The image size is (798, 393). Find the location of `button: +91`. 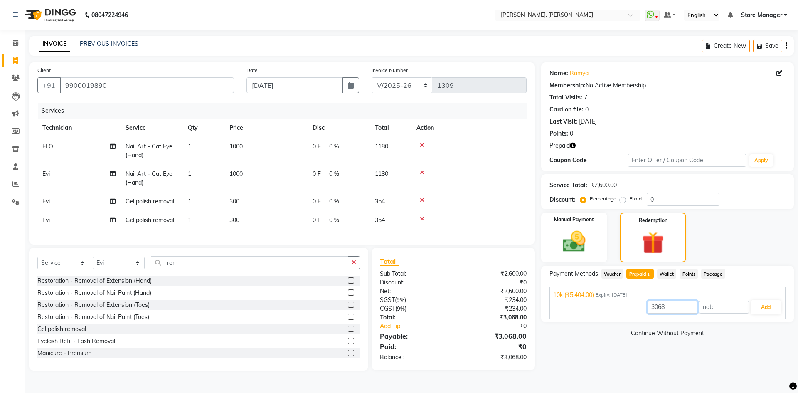

button: +91 is located at coordinates (49, 85).